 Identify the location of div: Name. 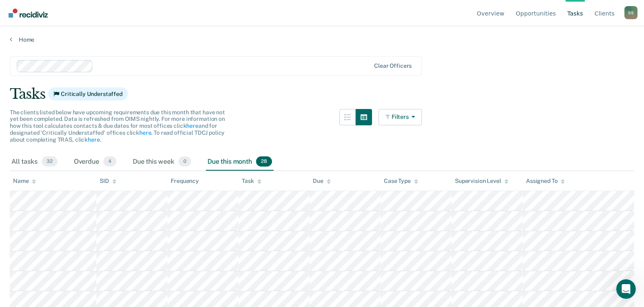
(24, 181).